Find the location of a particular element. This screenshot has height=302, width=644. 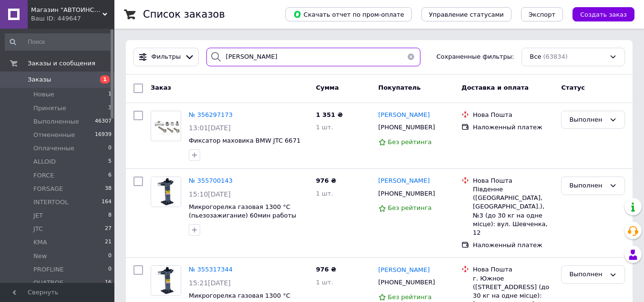

a: № 356297173 is located at coordinates (211, 114).